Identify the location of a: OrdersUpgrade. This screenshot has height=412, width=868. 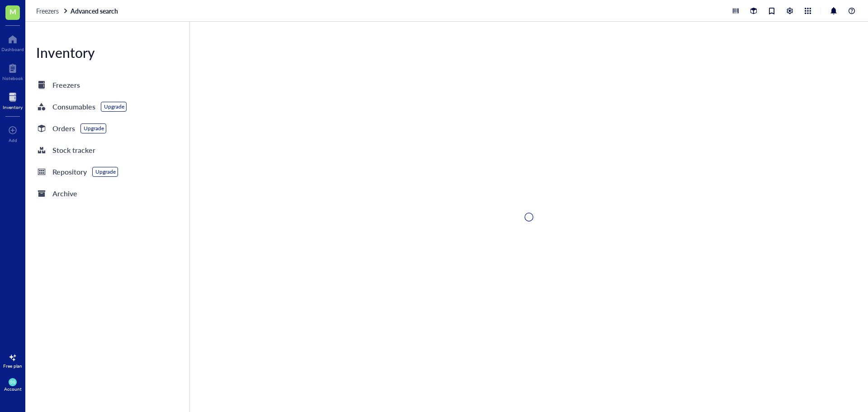
(107, 128).